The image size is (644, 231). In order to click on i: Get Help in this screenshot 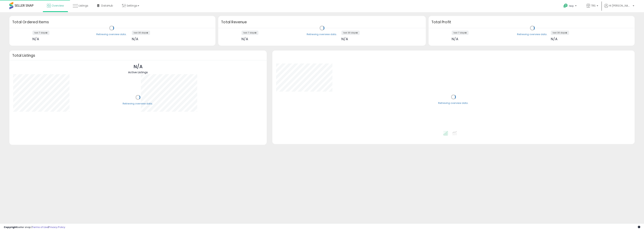, I will do `click(566, 6)`.